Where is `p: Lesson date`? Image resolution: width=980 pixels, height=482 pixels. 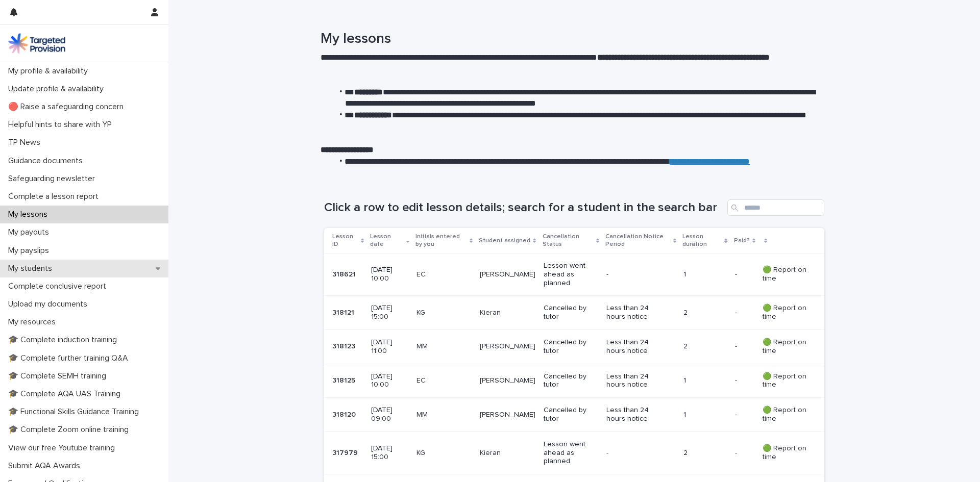
p: Lesson date is located at coordinates (387, 240).